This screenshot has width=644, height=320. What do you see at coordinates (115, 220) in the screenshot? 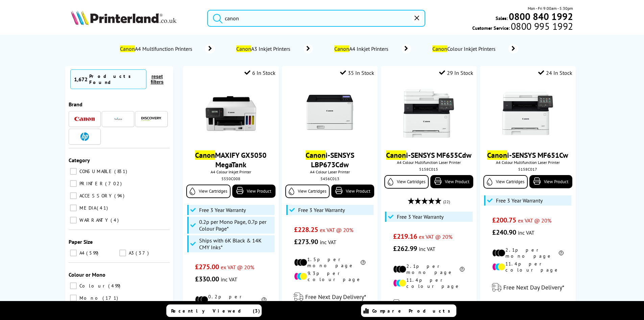
I see `span: 4` at bounding box center [115, 220].